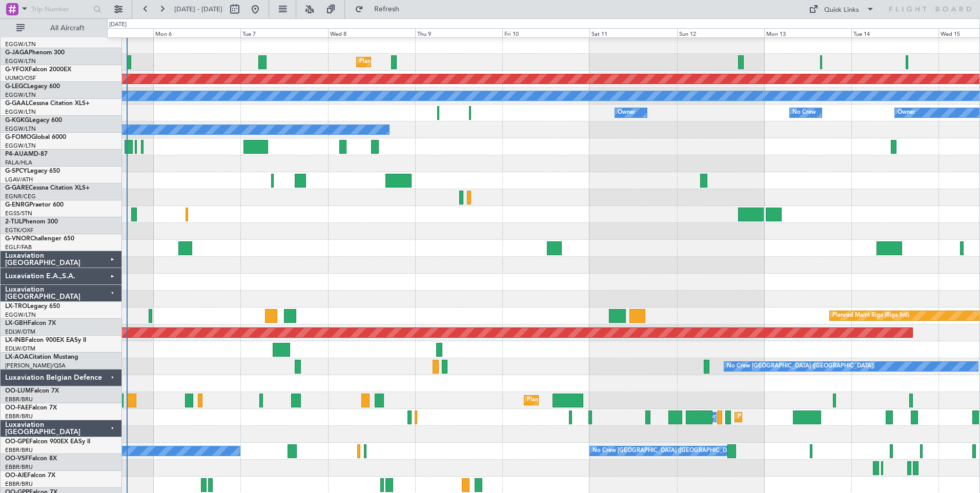 The image size is (980, 493). What do you see at coordinates (32, 306) in the screenshot?
I see `a: LX-TROLegacy 650` at bounding box center [32, 306].